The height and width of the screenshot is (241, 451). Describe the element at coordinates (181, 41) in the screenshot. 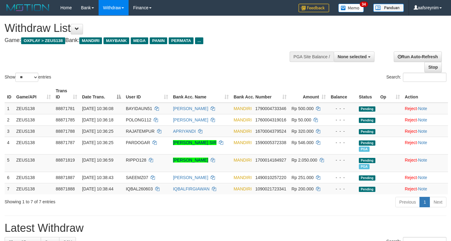

I see `span: PERMATA` at that location.